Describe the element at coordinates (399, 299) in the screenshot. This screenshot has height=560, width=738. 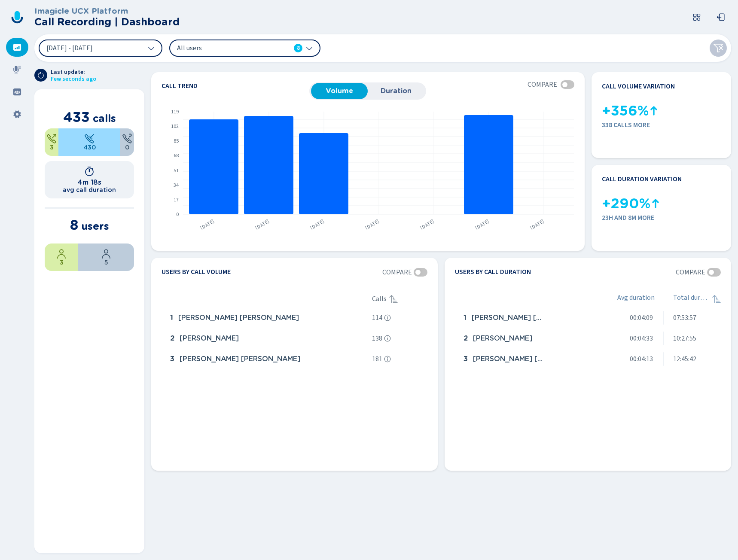
I see `div: Calls` at that location.